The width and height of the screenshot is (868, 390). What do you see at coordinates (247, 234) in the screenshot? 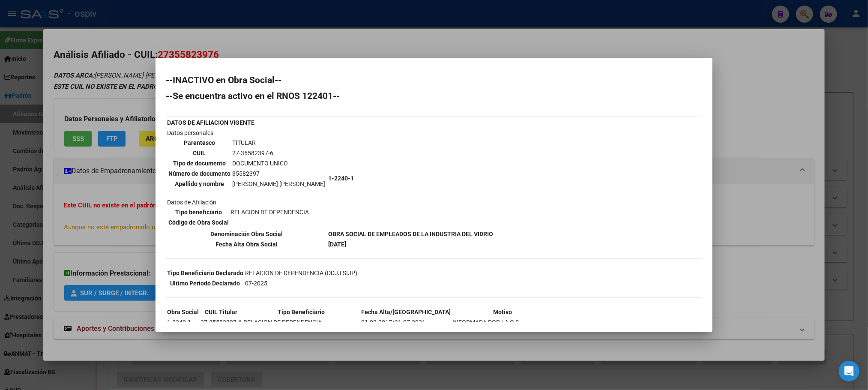
I see `th: Denominación Obra Social` at bounding box center [247, 234].